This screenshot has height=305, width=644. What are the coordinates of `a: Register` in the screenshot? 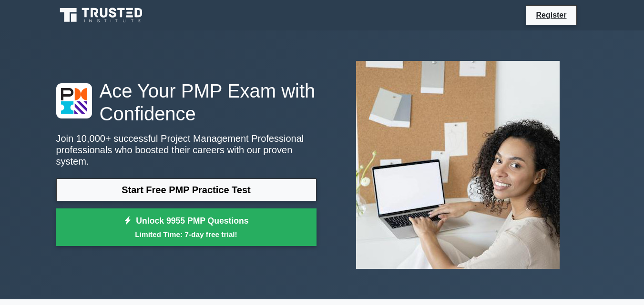 It's located at (551, 15).